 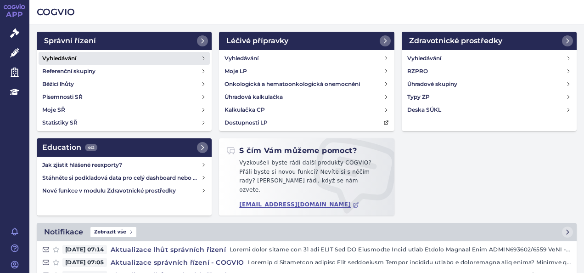 What do you see at coordinates (418, 97) in the screenshot?
I see `h4: Typy ZP` at bounding box center [418, 97].